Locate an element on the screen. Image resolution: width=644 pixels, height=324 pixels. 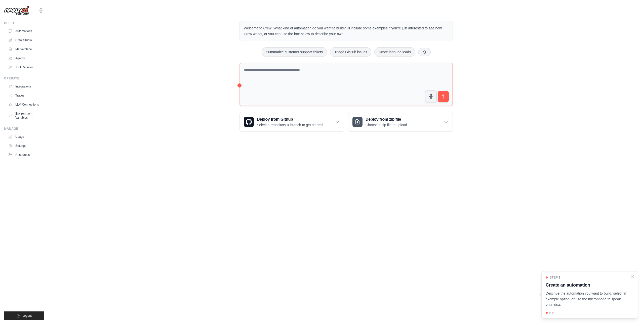
a: Tool Registry is located at coordinates (25, 68).